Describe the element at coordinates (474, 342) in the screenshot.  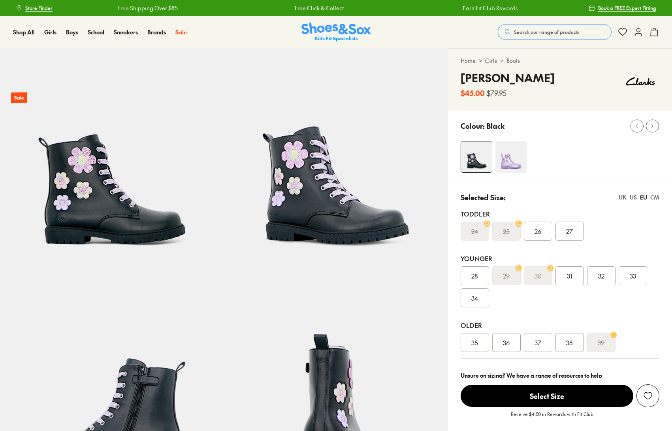
I see `span: 35` at that location.